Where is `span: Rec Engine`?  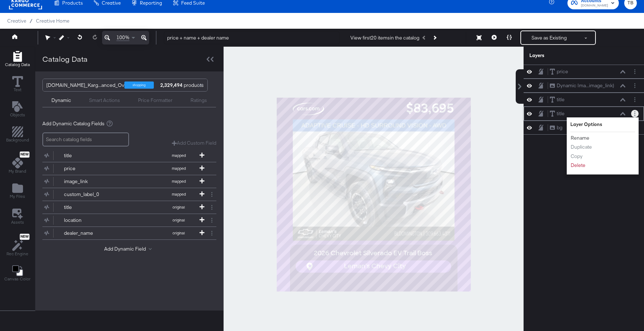
span: Rec Engine is located at coordinates (17, 254).